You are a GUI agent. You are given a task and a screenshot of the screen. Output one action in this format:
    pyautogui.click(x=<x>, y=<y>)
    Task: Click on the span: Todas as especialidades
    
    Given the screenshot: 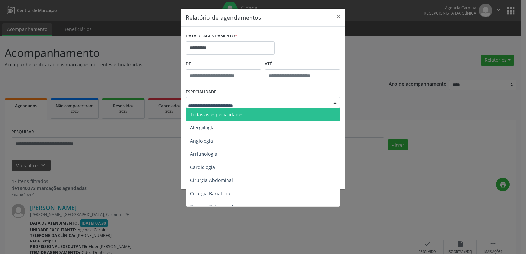 What is the action you would take?
    pyautogui.click(x=216, y=114)
    